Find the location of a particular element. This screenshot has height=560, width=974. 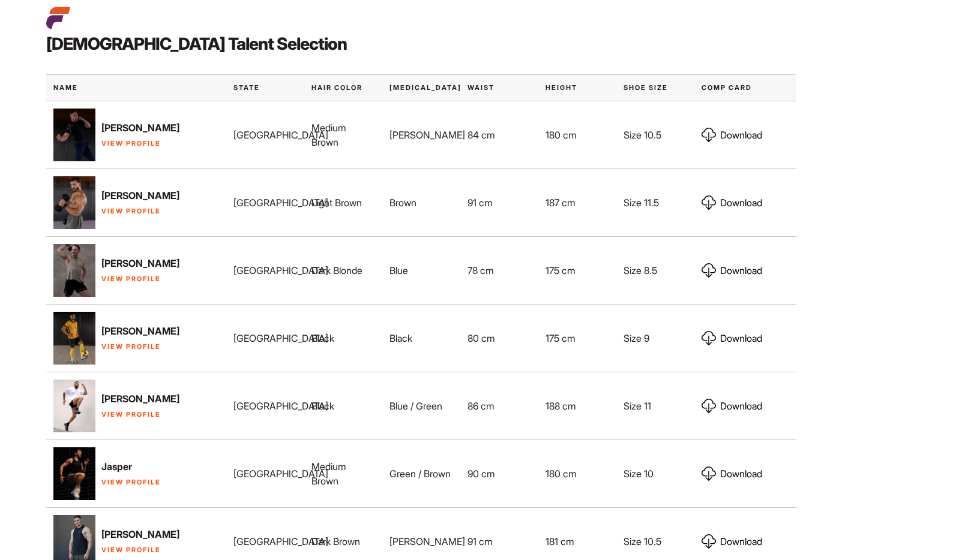

div: Green / Brown is located at coordinates (421, 474).